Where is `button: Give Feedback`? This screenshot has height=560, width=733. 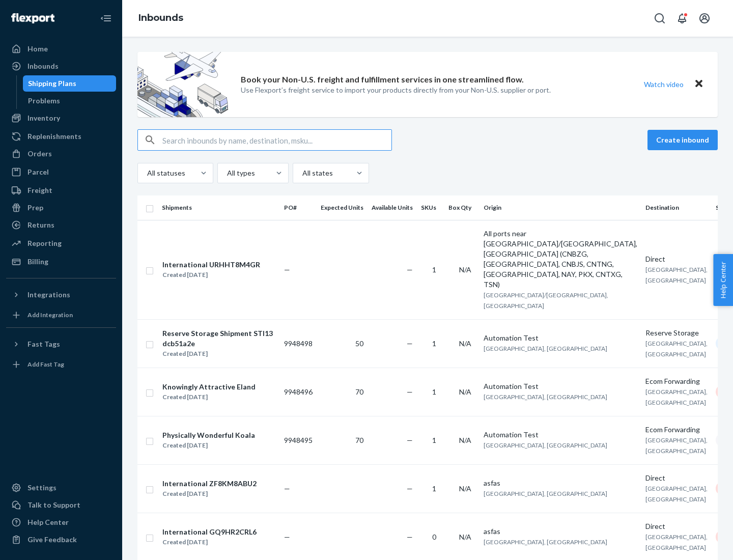
button: Give Feedback is located at coordinates (61, 540).